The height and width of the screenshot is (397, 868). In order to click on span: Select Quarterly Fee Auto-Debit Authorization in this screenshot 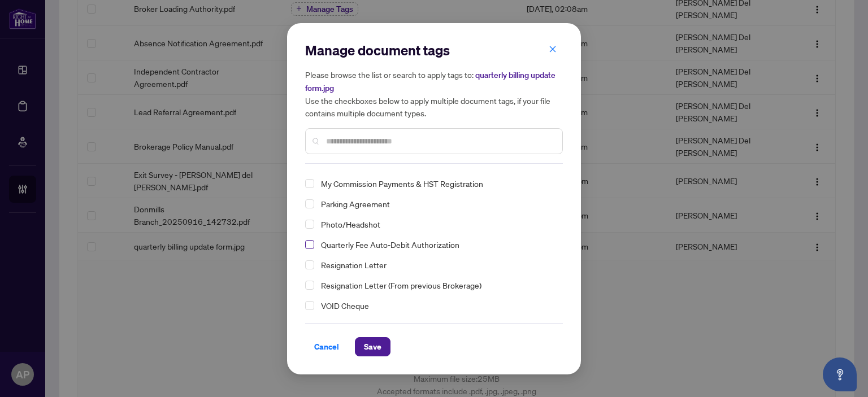, I will do `click(310, 244)`.